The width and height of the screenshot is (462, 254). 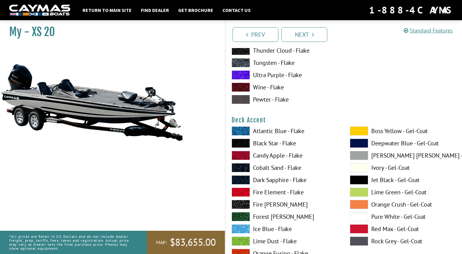 What do you see at coordinates (285, 50) in the screenshot?
I see `label: Thunder Cloud - Flake` at bounding box center [285, 50].